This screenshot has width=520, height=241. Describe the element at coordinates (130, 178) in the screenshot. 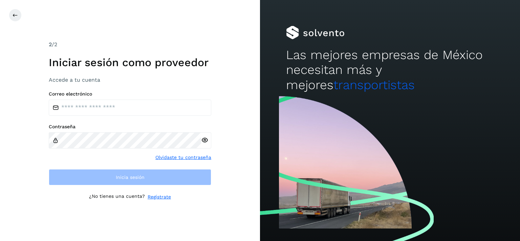

I see `span: Inicia sesión` at that location.